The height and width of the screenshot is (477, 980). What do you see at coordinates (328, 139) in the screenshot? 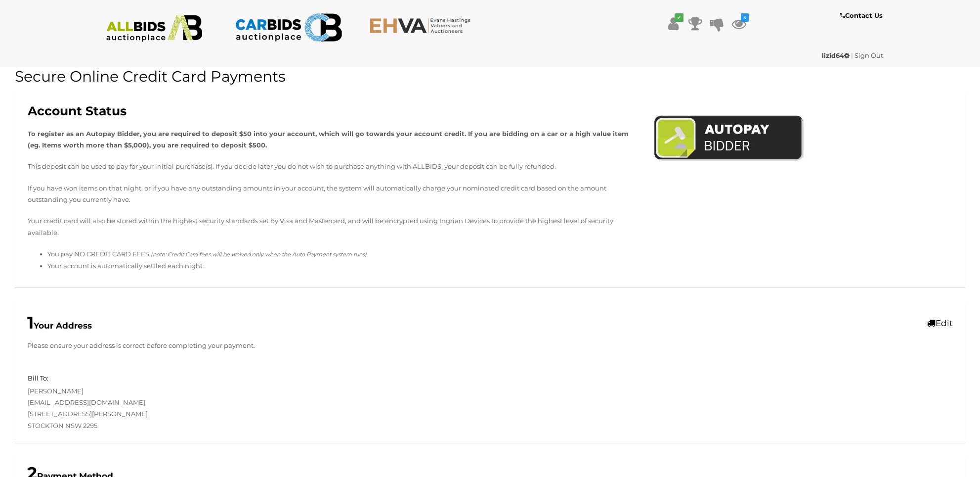
I see `strong: To register as an Autopay Bidder, you are required to deposit $50 into your account, which will g...` at bounding box center [328, 139].